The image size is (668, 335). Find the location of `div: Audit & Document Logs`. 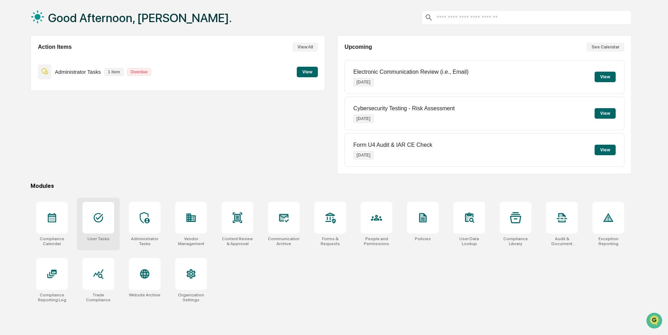

div: Audit & Document Logs is located at coordinates (562, 241).